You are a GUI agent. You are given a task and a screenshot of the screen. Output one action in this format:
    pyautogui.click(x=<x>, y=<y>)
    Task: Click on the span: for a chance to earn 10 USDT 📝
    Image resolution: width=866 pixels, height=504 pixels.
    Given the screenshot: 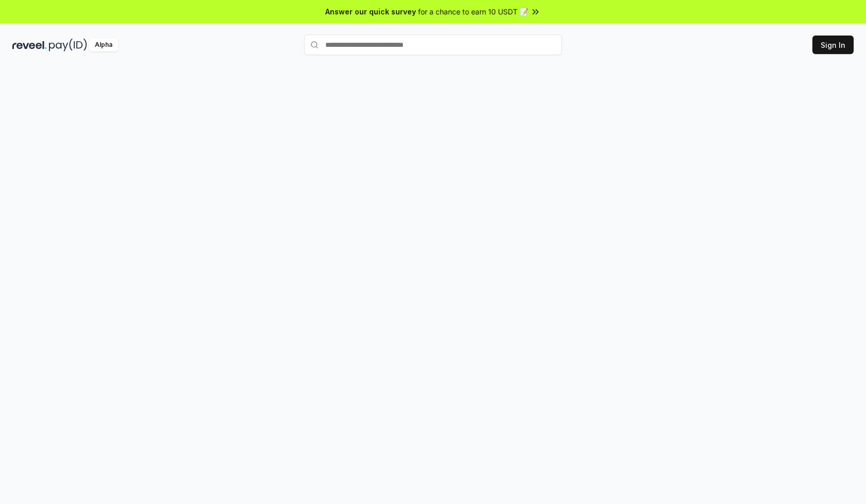 What is the action you would take?
    pyautogui.click(x=473, y=11)
    